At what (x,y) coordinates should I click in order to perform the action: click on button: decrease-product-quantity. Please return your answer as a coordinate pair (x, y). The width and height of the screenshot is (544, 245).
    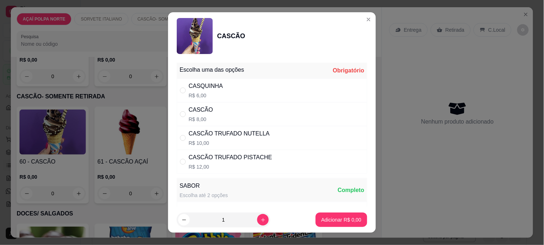
    Looking at the image, I should click on (184, 220).